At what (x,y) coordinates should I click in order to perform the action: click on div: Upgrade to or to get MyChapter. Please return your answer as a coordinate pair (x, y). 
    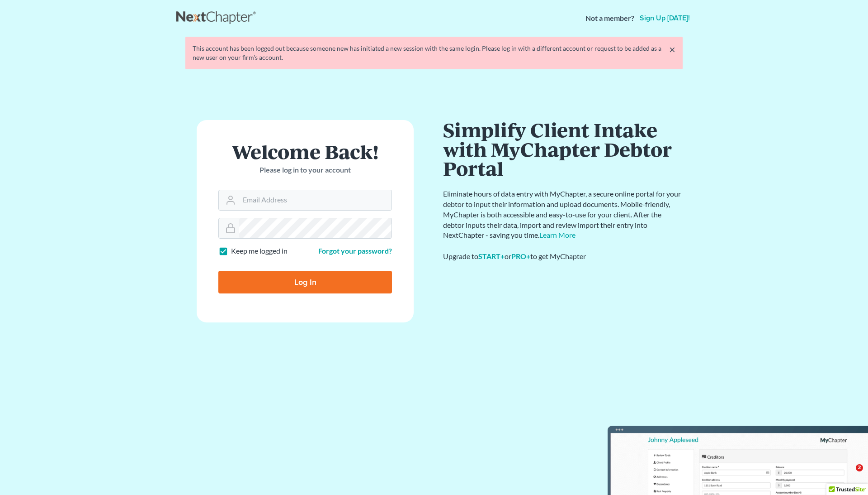
    Looking at the image, I should click on (563, 256).